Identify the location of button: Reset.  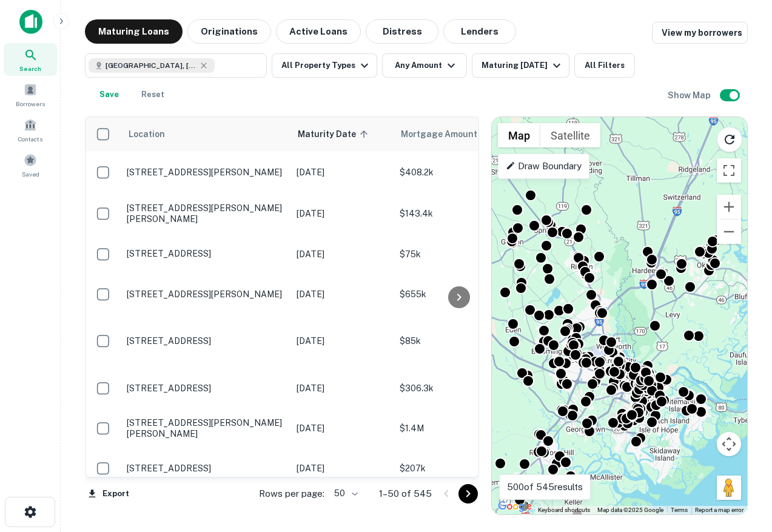
(153, 95).